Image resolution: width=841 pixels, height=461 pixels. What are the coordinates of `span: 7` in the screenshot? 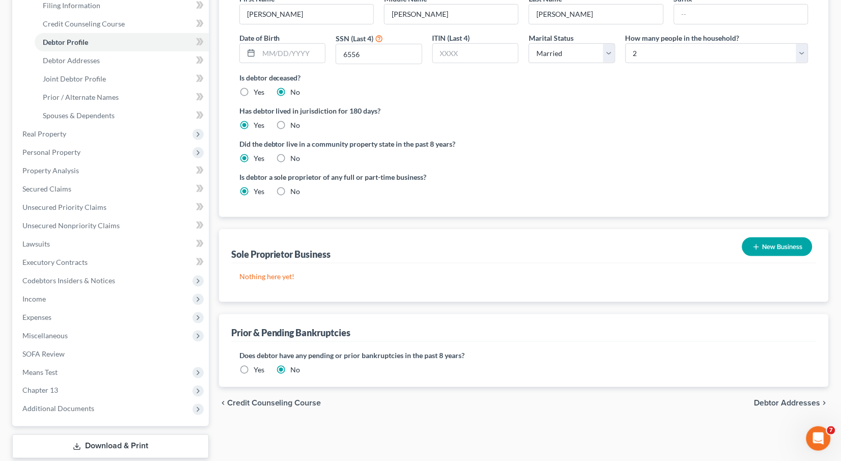 It's located at (831, 430).